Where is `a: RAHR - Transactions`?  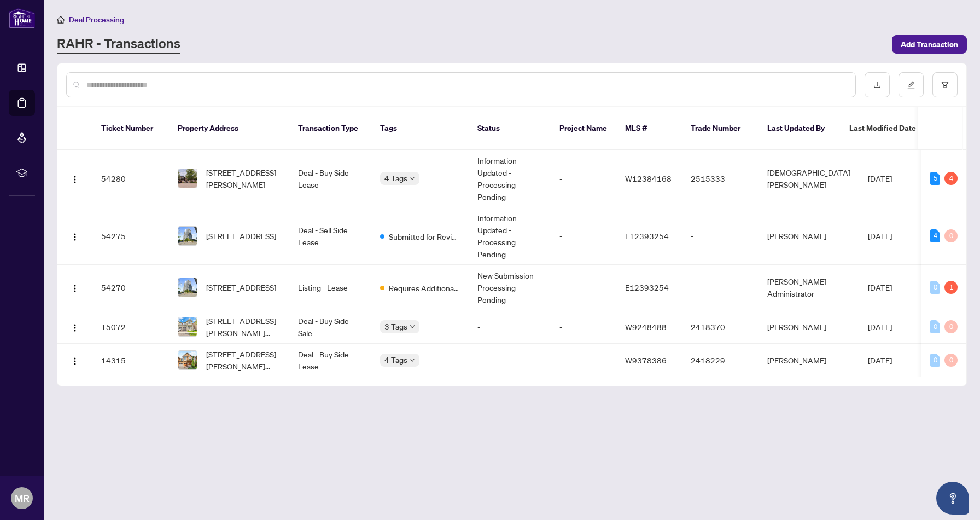 a: RAHR - Transactions is located at coordinates (119, 45).